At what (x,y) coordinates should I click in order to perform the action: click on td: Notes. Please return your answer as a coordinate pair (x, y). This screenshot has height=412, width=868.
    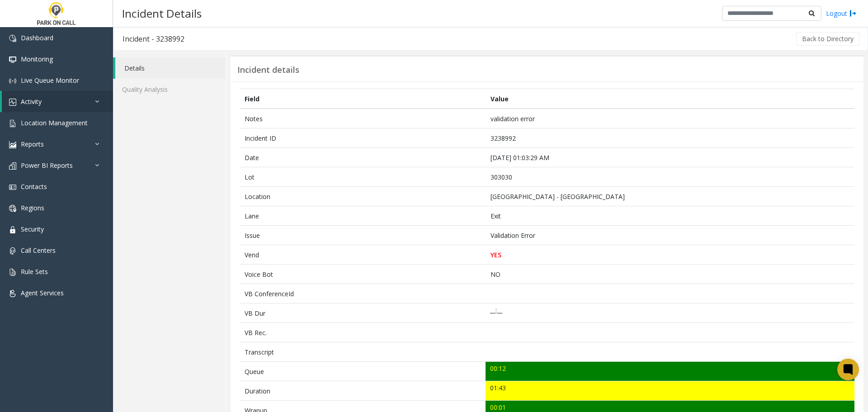
    Looking at the image, I should click on (362, 118).